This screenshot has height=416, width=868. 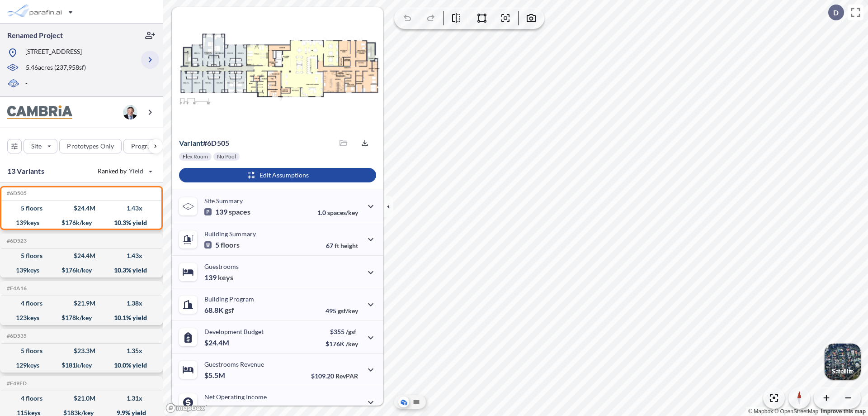 What do you see at coordinates (343, 213) in the screenshot?
I see `span: spaces/key` at bounding box center [343, 213].